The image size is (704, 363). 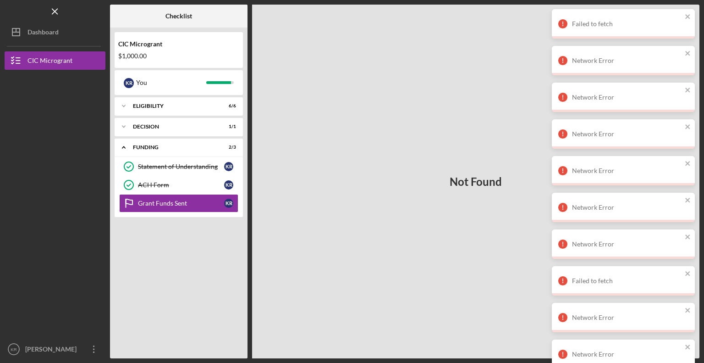 What do you see at coordinates (55, 32) in the screenshot?
I see `a: Dashboard` at bounding box center [55, 32].